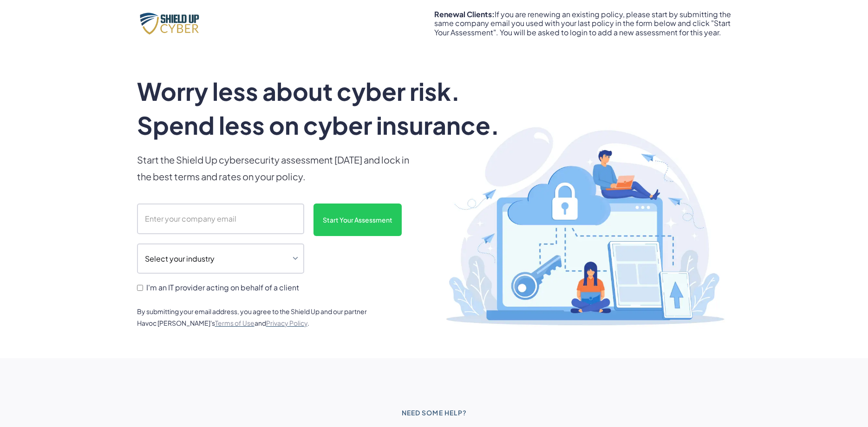 The height and width of the screenshot is (427, 868). Describe the element at coordinates (235, 323) in the screenshot. I see `span: Terms of Use` at that location.